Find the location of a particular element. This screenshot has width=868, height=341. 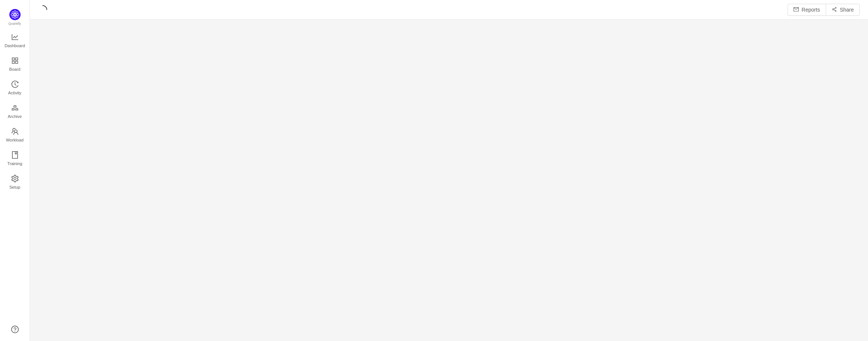

span: Setup is located at coordinates (14, 187).